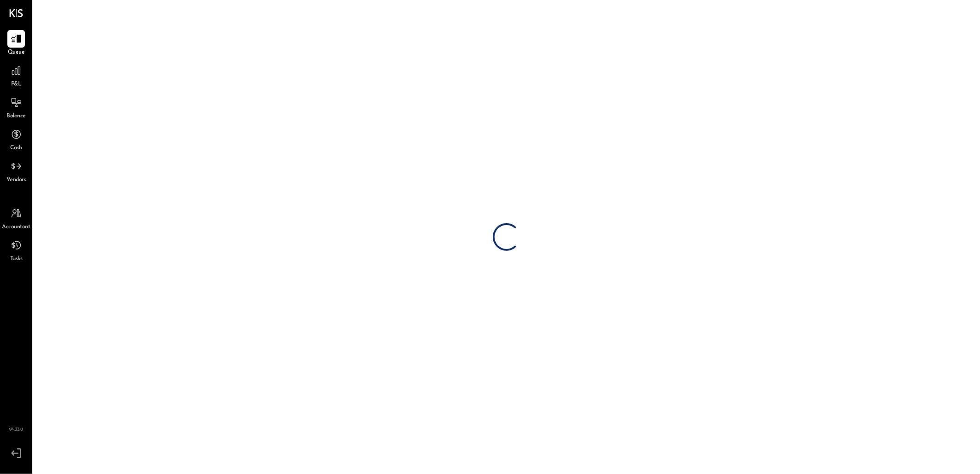 This screenshot has height=474, width=980. I want to click on a: Balance, so click(17, 107).